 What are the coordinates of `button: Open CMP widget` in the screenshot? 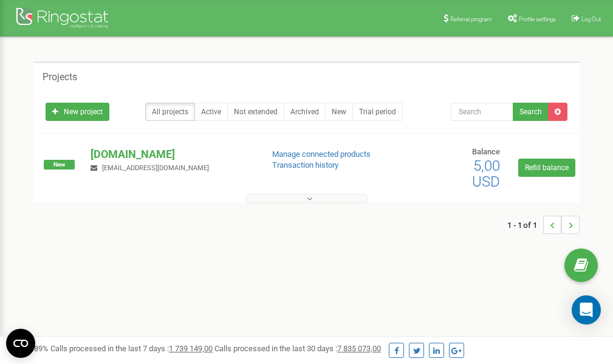 It's located at (21, 343).